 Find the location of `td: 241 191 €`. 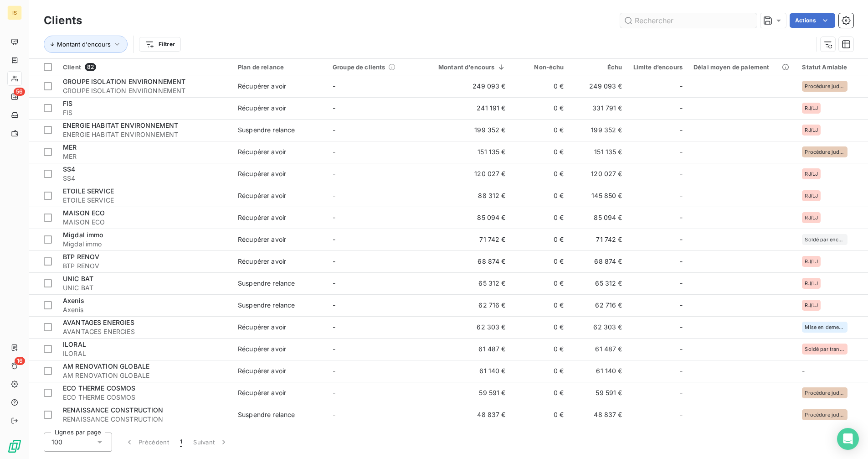

td: 241 191 € is located at coordinates (467, 108).